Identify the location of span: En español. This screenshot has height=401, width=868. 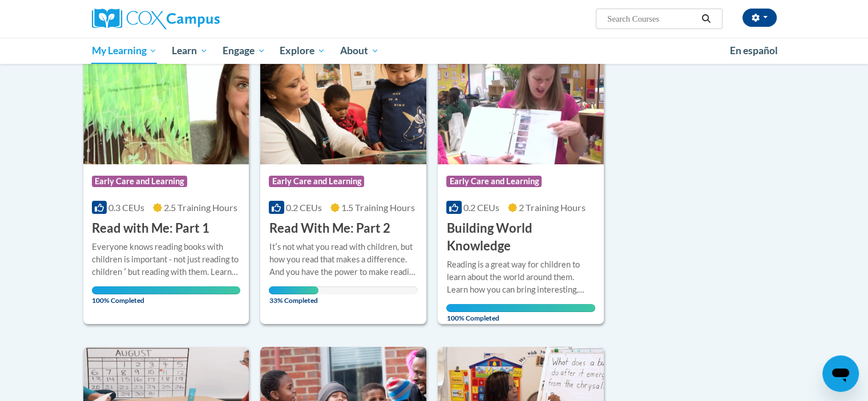
(754, 50).